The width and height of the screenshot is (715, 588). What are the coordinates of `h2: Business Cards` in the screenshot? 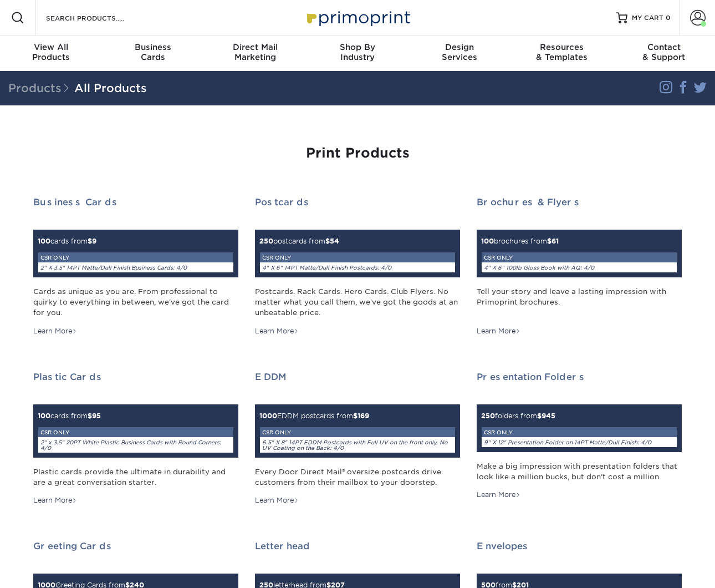 It's located at (135, 202).